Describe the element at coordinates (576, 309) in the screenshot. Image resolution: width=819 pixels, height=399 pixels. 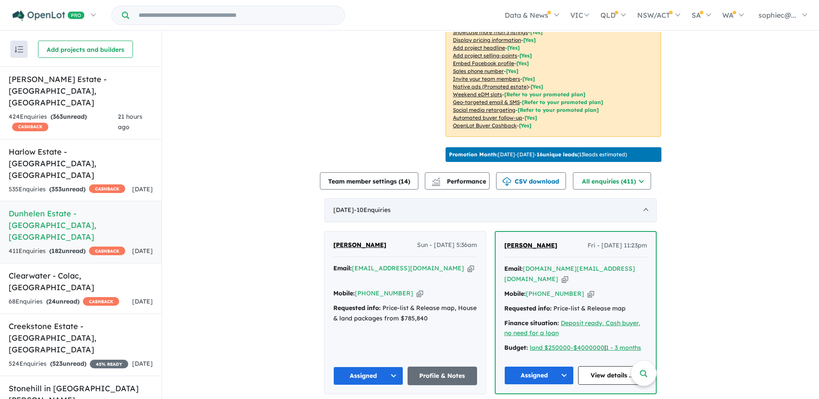
I see `div: Price-list & Release map` at that location.